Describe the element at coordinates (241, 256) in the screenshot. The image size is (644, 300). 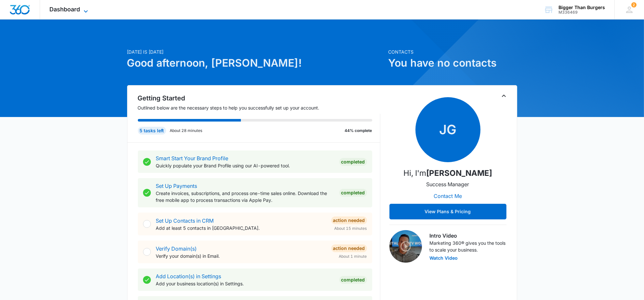
I see `p: Verify your domain(s) in Email.` at that location.